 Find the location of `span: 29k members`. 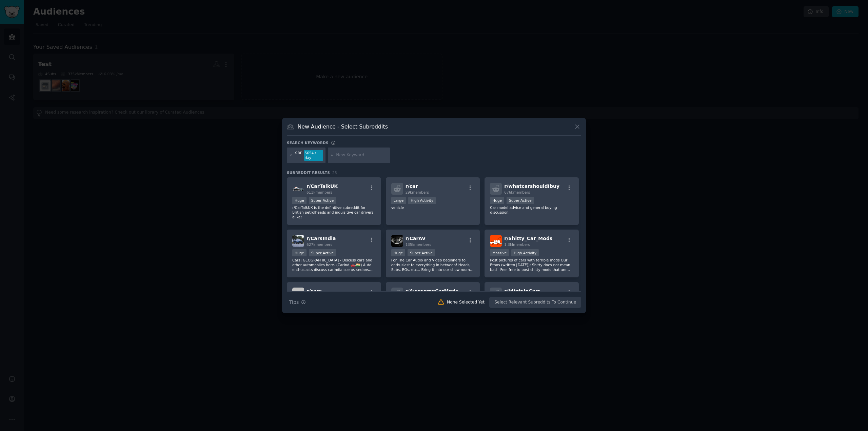

span: 29k members is located at coordinates (417, 192).